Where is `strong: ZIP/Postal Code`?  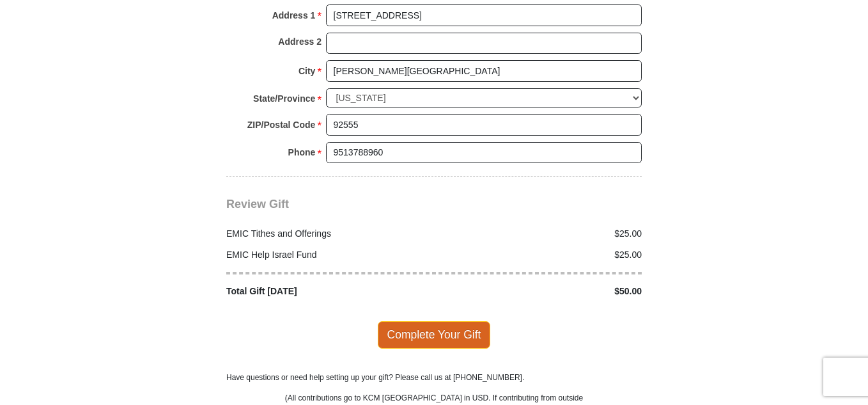
strong: ZIP/Postal Code is located at coordinates (281, 125).